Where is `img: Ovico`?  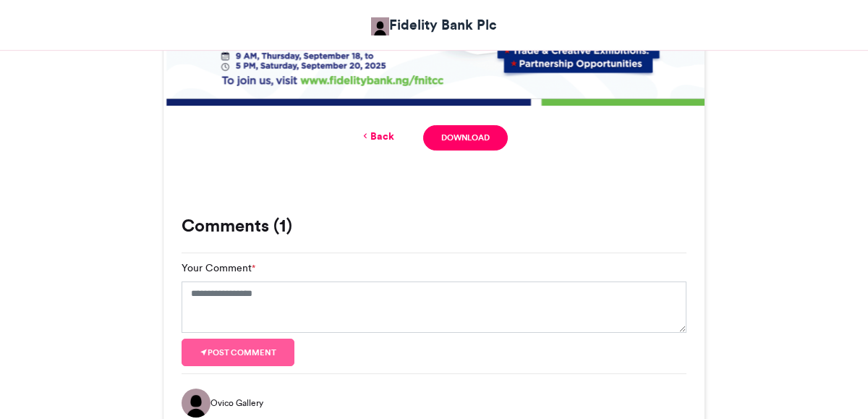 img: Ovico is located at coordinates (196, 403).